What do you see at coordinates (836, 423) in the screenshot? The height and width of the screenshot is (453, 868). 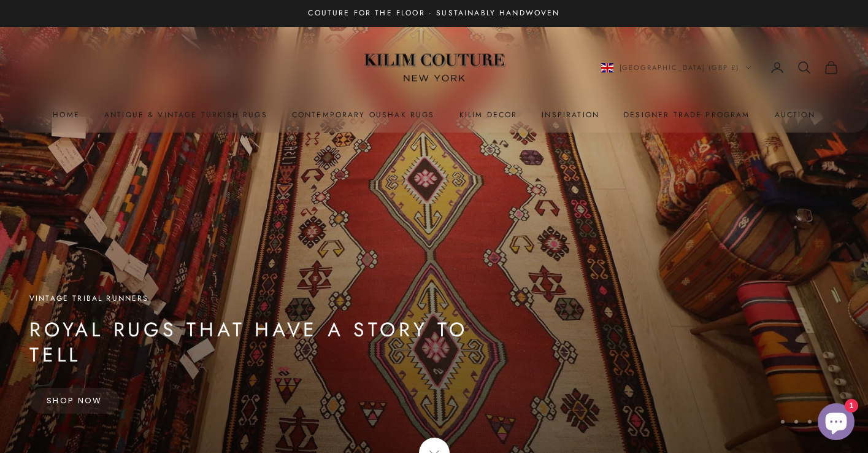 I see `inbox-online-store-chat: Shopify online store chat` at bounding box center [836, 423].